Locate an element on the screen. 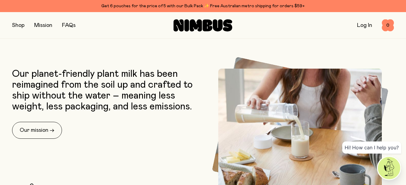 This screenshot has height=185, width=406. span: 0 is located at coordinates (388, 25).